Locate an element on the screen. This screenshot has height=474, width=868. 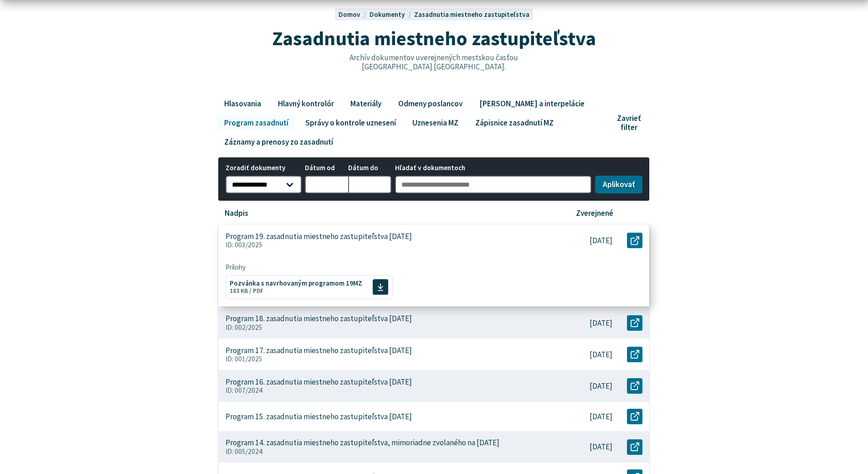
span: Hľadať v dokumentoch is located at coordinates (494, 168).